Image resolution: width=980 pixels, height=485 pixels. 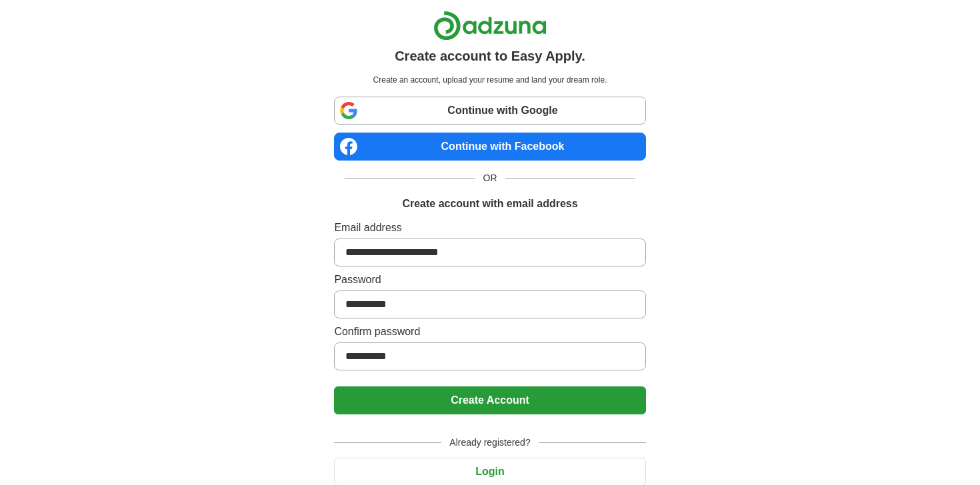 I want to click on span: OR, so click(x=490, y=178).